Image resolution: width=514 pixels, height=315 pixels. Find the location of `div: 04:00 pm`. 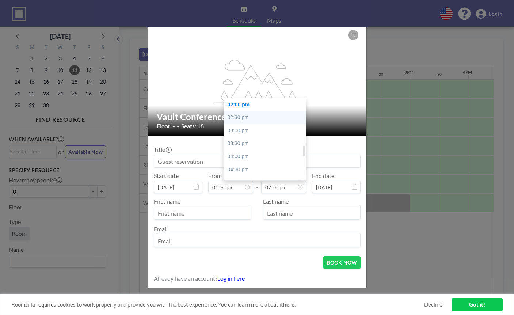

div: 04:00 pm is located at coordinates (265, 157).